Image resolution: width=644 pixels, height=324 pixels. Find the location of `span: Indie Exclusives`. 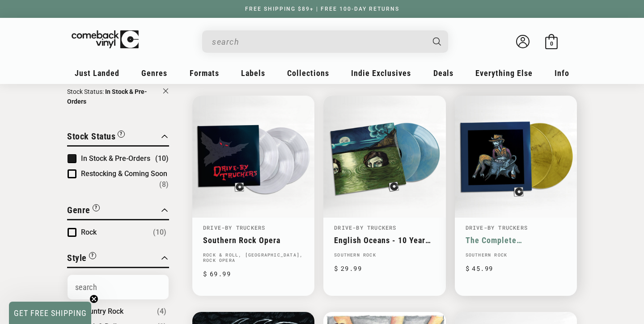

span: Indie Exclusives is located at coordinates (381, 73).